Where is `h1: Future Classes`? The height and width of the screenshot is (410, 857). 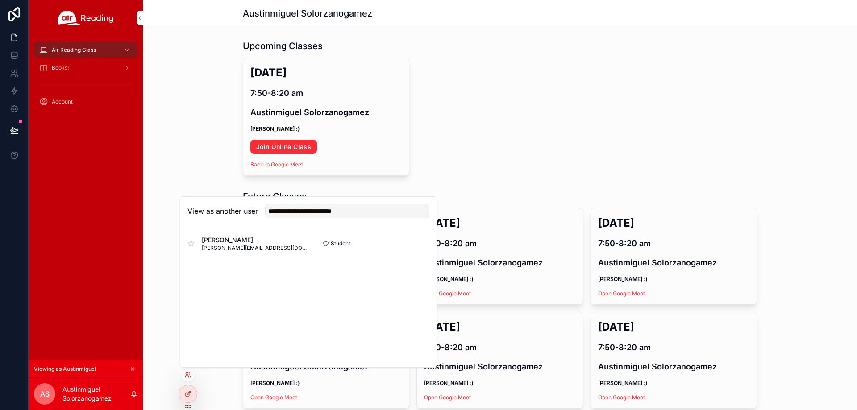
h1: Future Classes is located at coordinates (274, 196).